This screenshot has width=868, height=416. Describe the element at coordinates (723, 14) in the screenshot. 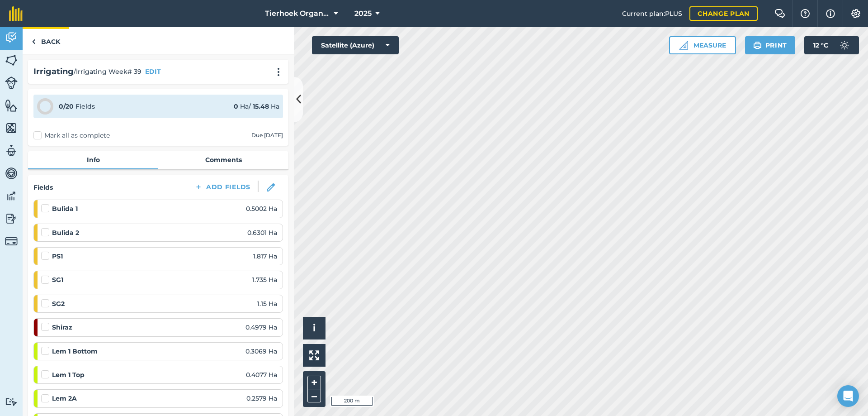

I see `a: Change plan` at that location.